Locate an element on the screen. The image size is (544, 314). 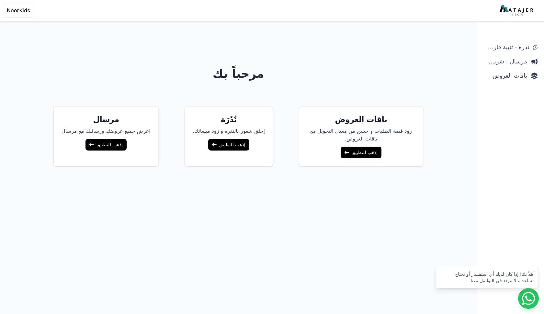
p: زود قيمة الطلبات و حسن من معدل التحويل مغ باقات العروض. is located at coordinates (361, 135).